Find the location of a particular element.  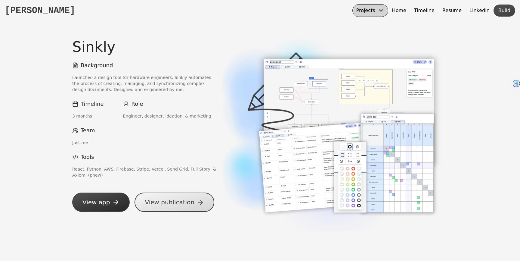

div: 3 months is located at coordinates (88, 116).